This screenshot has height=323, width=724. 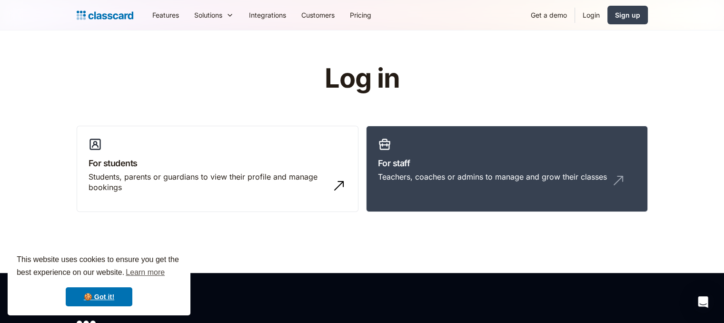 What do you see at coordinates (492, 177) in the screenshot?
I see `div: Teachers, coaches or admins to manage and grow their classes` at bounding box center [492, 177].